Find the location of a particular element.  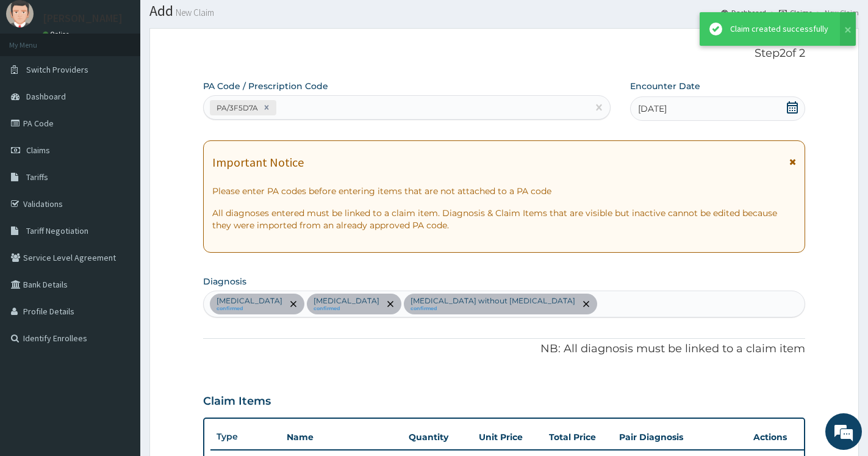

img: d_794563401_company_1708531726252_794563401 is located at coordinates (36, 76).